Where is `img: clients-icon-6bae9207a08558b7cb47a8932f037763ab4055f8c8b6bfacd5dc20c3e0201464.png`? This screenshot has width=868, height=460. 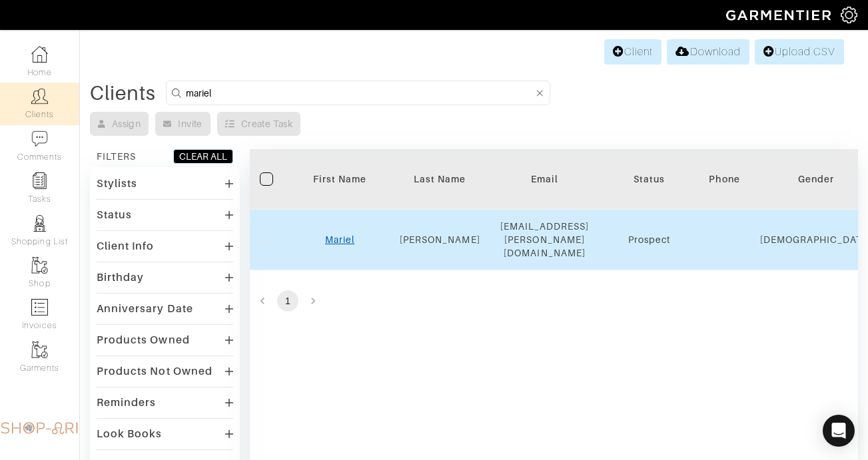
img: clients-icon-6bae9207a08558b7cb47a8932f037763ab4055f8c8b6bfacd5dc20c3e0201464.png is located at coordinates (39, 96).